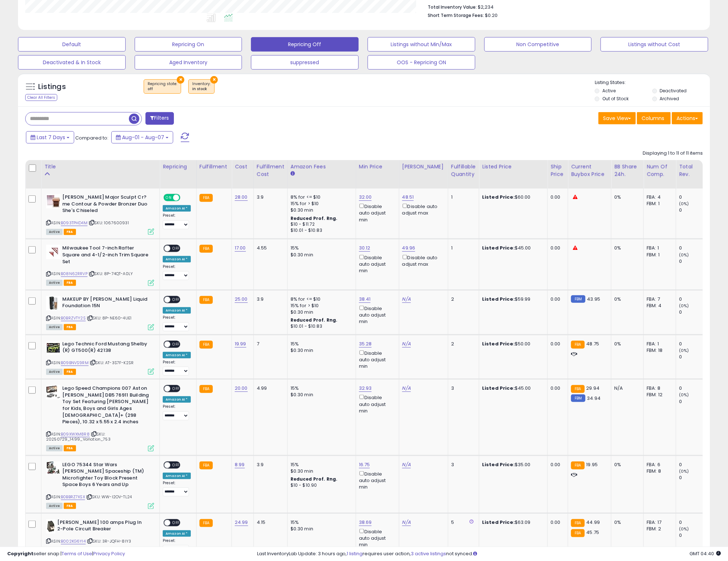  I want to click on span: Last 7 Days, so click(51, 137).